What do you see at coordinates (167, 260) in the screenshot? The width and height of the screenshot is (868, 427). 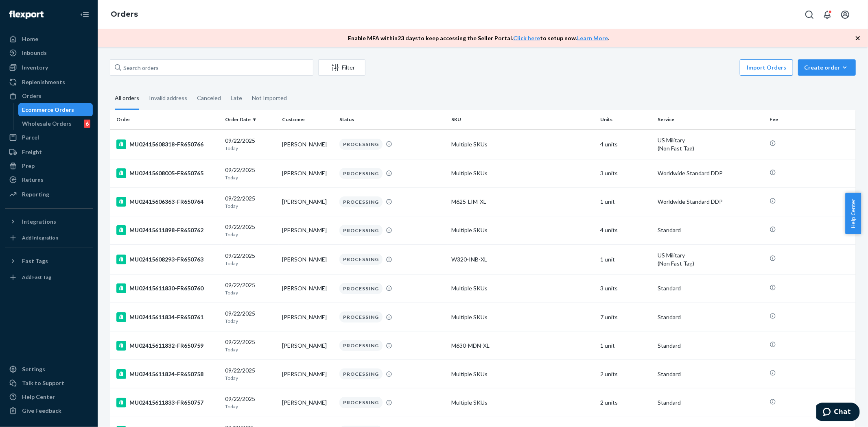 I see `div: MU02415608293-FR650763` at bounding box center [167, 260].